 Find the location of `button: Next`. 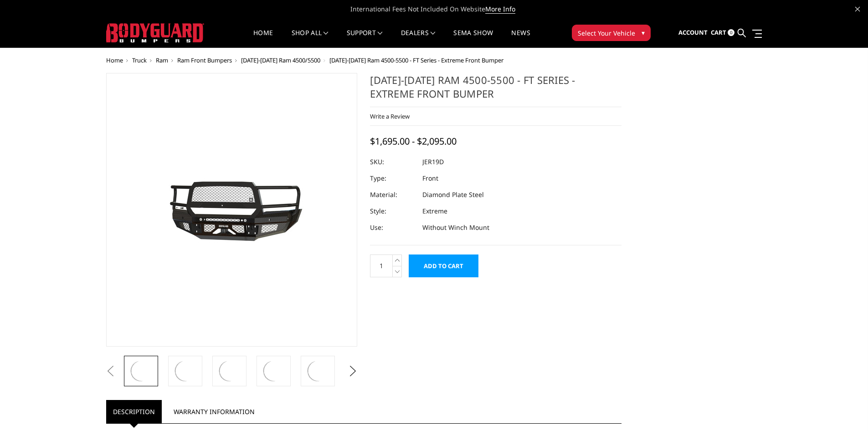

button: Next is located at coordinates (353, 372).